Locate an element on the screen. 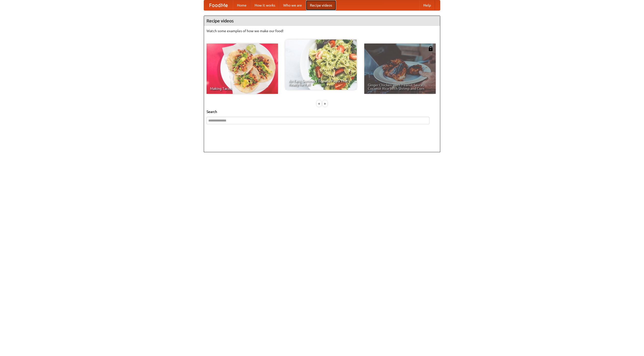 Image resolution: width=644 pixels, height=356 pixels. a: An Easy, Summery Tomato Pasta That's Ready for Fall is located at coordinates (321, 65).